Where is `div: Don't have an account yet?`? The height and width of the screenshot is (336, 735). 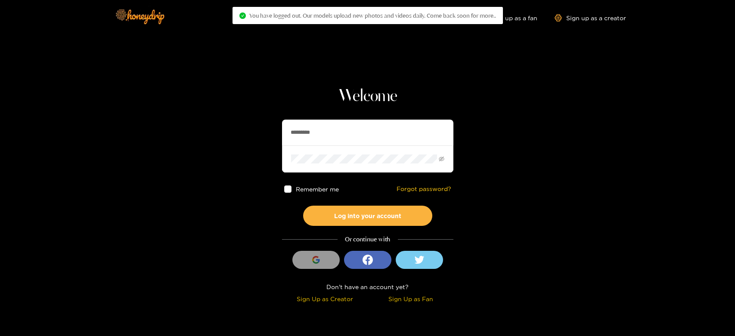 div: Don't have an account yet? is located at coordinates (368, 287).